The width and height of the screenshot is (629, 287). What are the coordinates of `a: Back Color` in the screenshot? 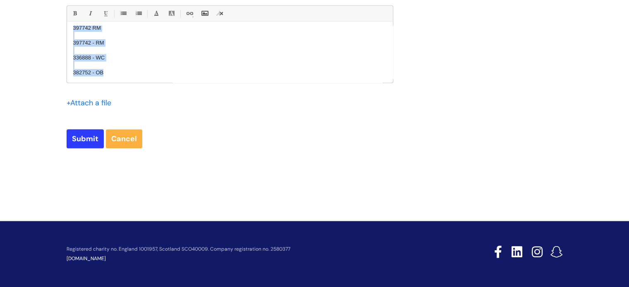 It's located at (171, 13).